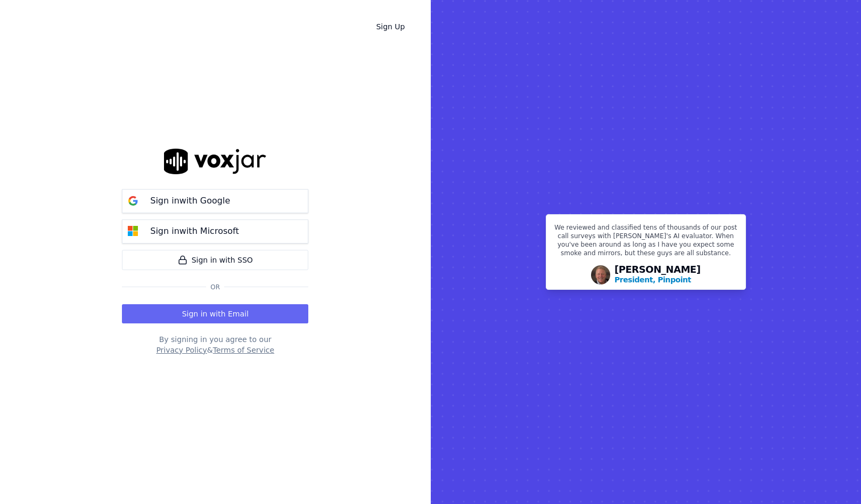  What do you see at coordinates (215, 345) in the screenshot?
I see `div: By signing in you agree to our &` at bounding box center [215, 345].